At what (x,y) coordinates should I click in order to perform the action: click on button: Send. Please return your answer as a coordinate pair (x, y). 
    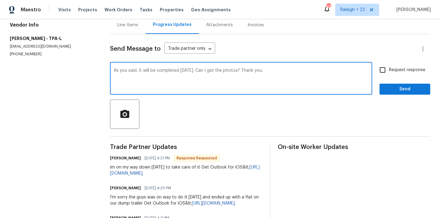
    Looking at the image, I should click on (405, 89).